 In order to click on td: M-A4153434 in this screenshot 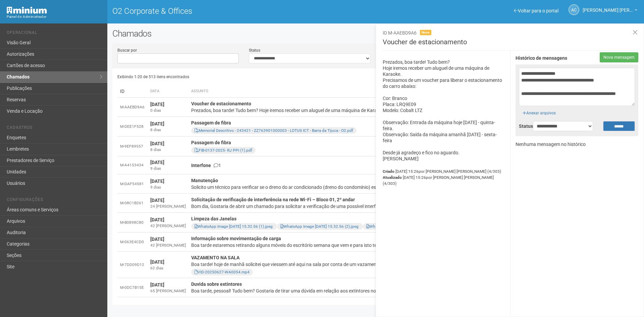, I will do `click(133, 165)`.